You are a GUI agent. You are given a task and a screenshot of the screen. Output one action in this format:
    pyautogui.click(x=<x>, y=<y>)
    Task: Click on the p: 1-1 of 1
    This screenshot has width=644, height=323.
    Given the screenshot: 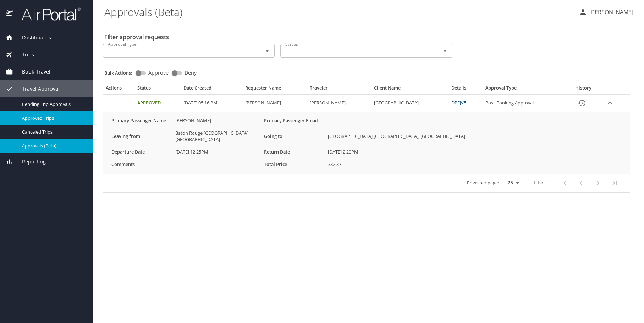 What is the action you would take?
    pyautogui.click(x=541, y=183)
    